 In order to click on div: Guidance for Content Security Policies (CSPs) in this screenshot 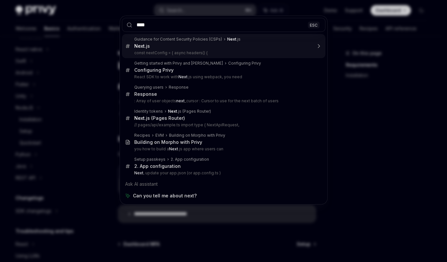, I will do `click(178, 39)`.